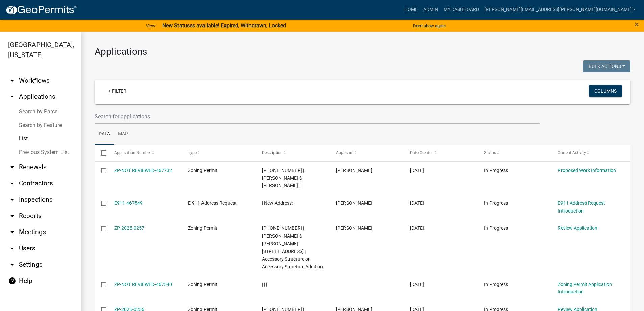 The width and height of the screenshot is (644, 311). I want to click on span: Application Number, so click(133, 152).